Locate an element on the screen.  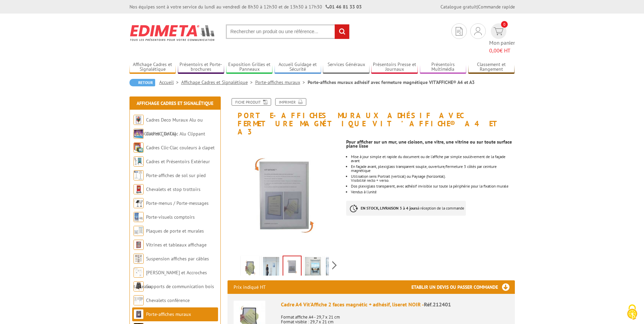
span: Mon panier is located at coordinates (502, 47).